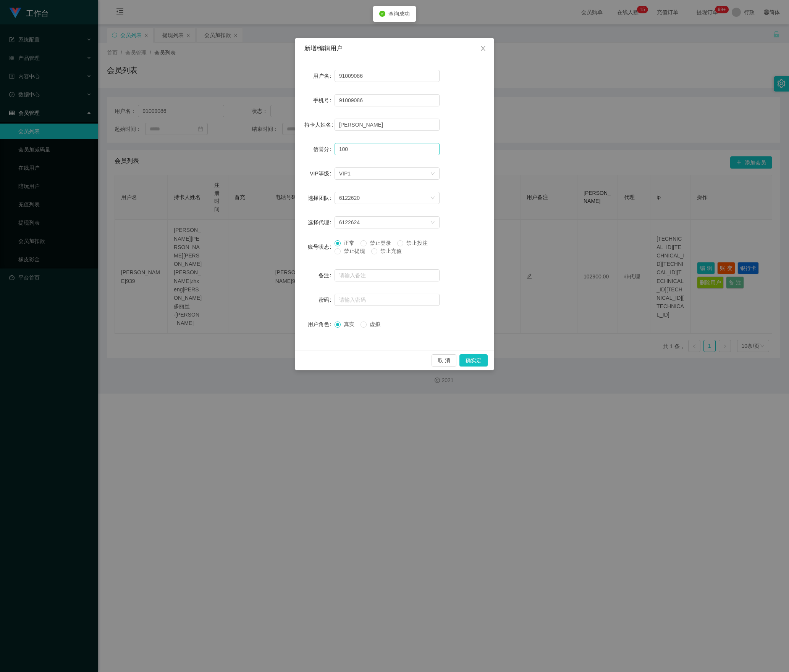  Describe the element at coordinates (324, 76) in the screenshot. I see `label: 用户名：` at that location.